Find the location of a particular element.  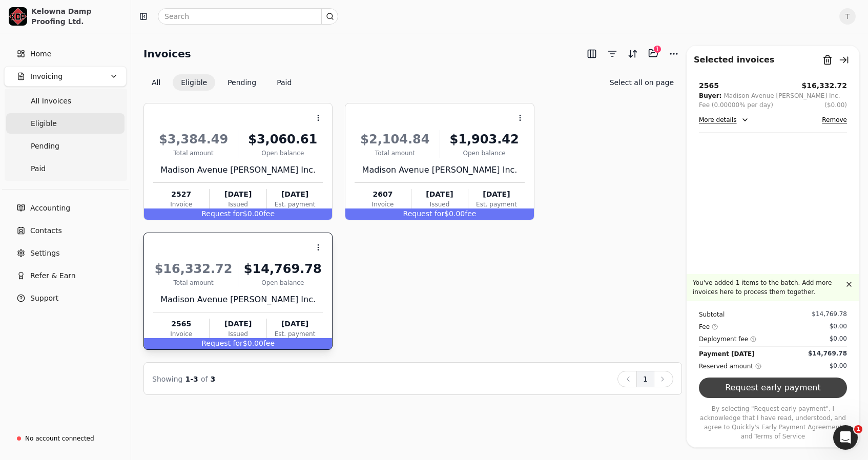

div: 2607 is located at coordinates (382, 194).